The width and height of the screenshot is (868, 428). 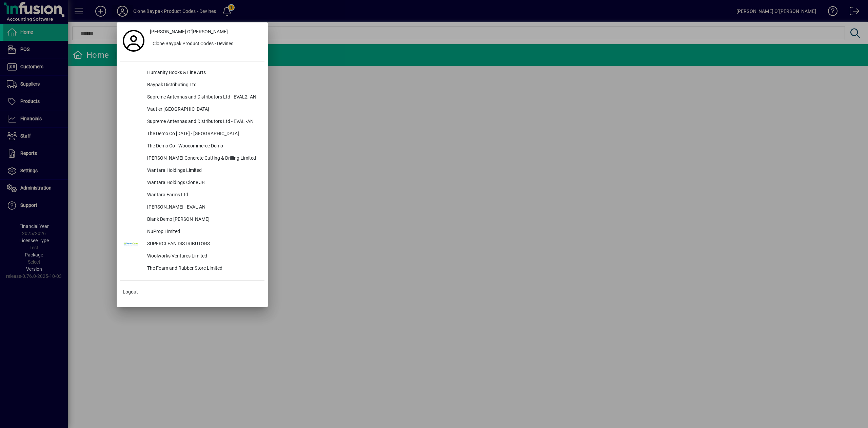 I want to click on button: The Foam and Rubber Store Limited, so click(x=193, y=268).